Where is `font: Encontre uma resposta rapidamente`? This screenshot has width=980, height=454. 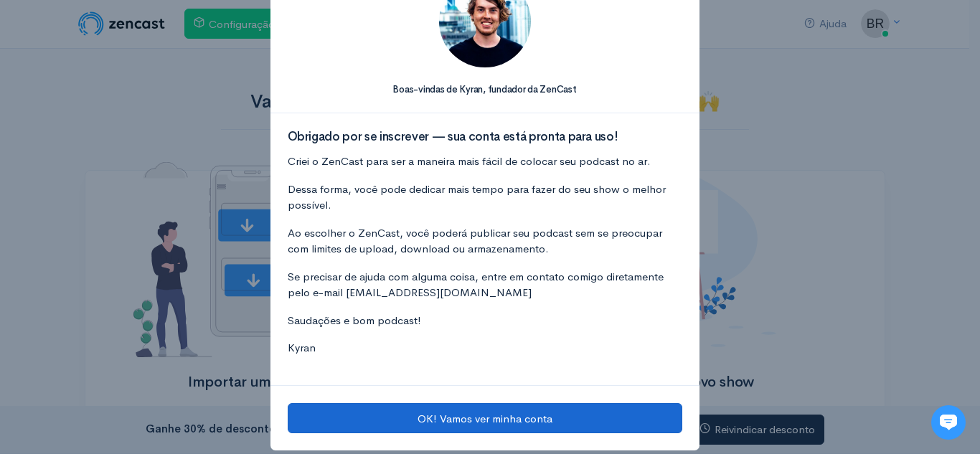 font: Encontre uma resposta rapidamente is located at coordinates (106, 254).